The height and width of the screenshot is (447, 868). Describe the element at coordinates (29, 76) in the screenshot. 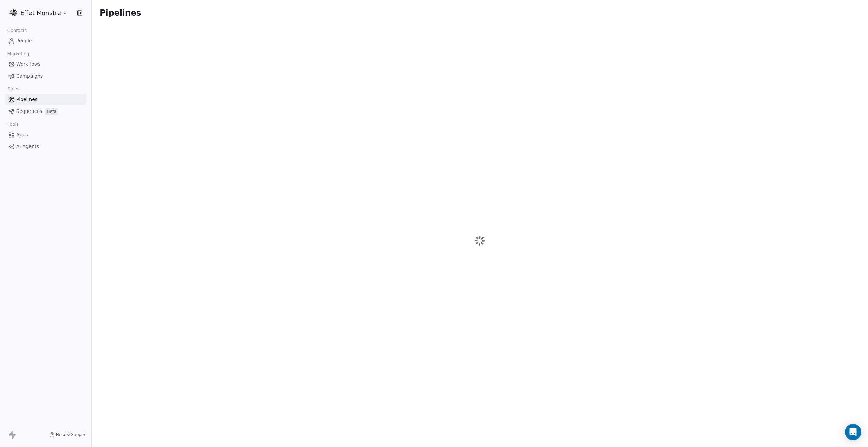

I see `span: Campaigns` at that location.